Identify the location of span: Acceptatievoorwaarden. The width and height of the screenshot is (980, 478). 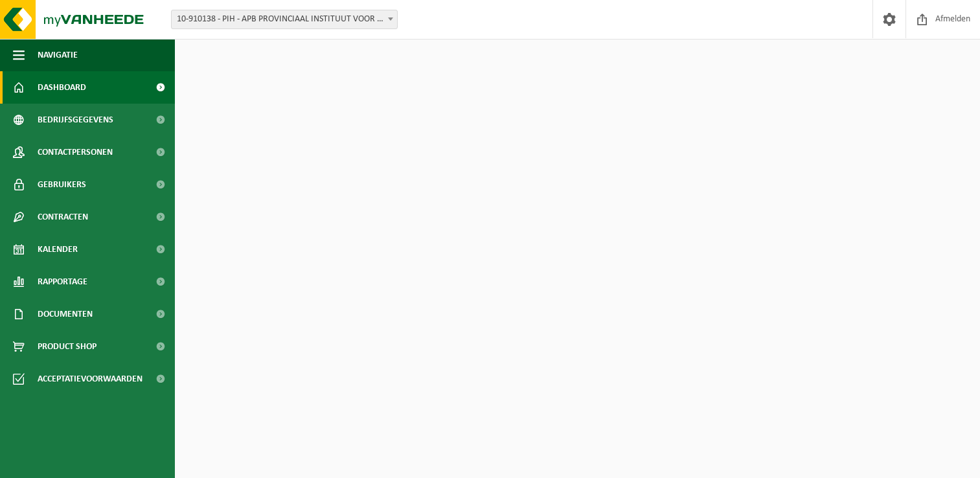
(90, 379).